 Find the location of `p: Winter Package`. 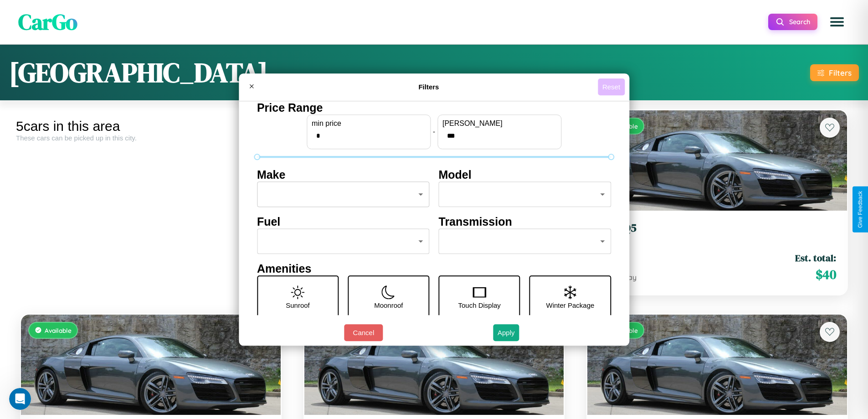

p: Winter Package is located at coordinates (570, 305).